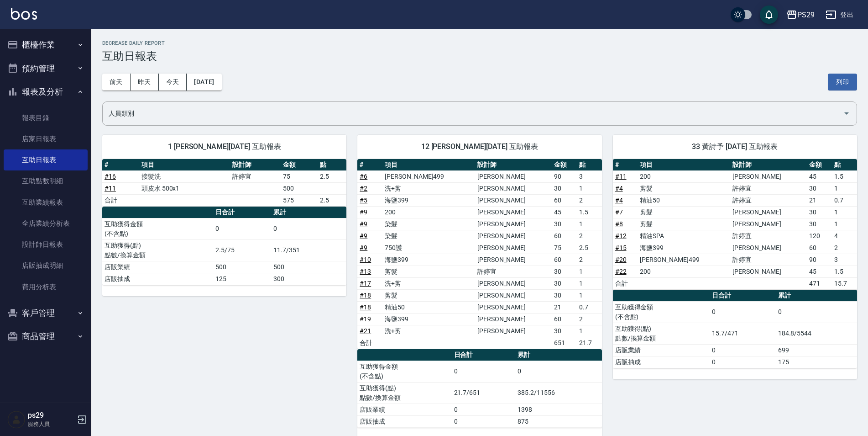 This screenshot has width=868, height=436. What do you see at coordinates (51, 424) in the screenshot?
I see `p: 服務人員` at bounding box center [51, 424].